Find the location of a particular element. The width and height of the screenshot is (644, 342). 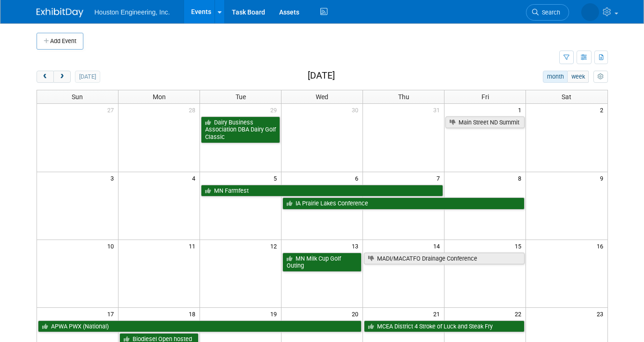

a: MADI/MACATFO Drainage Conference is located at coordinates (444, 259).